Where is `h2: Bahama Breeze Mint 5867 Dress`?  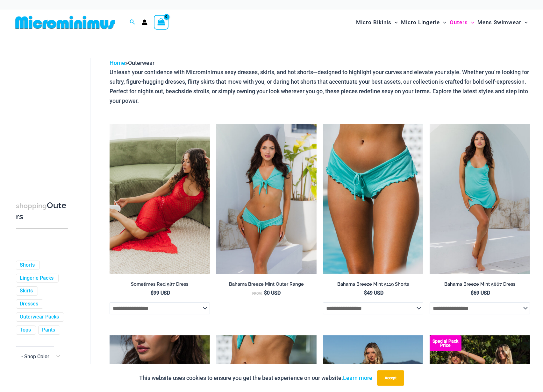 h2: Bahama Breeze Mint 5867 Dress is located at coordinates (480, 284).